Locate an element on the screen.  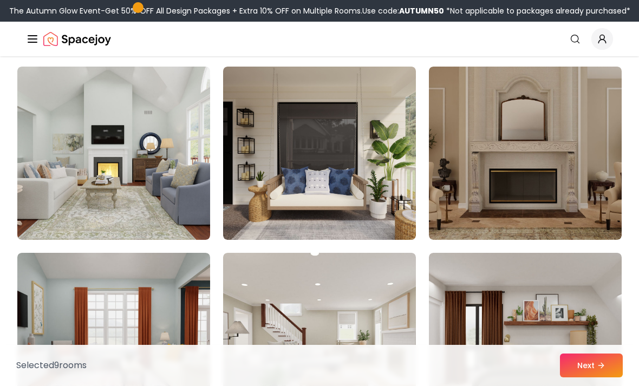
img: Room room-55 is located at coordinates (114, 153).